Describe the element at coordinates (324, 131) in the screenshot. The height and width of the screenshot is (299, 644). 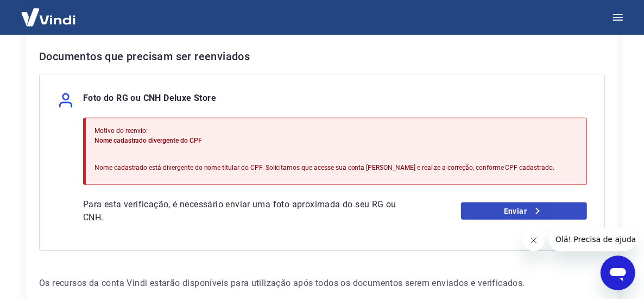
I see `p: Motivo do reenvio:` at that location.